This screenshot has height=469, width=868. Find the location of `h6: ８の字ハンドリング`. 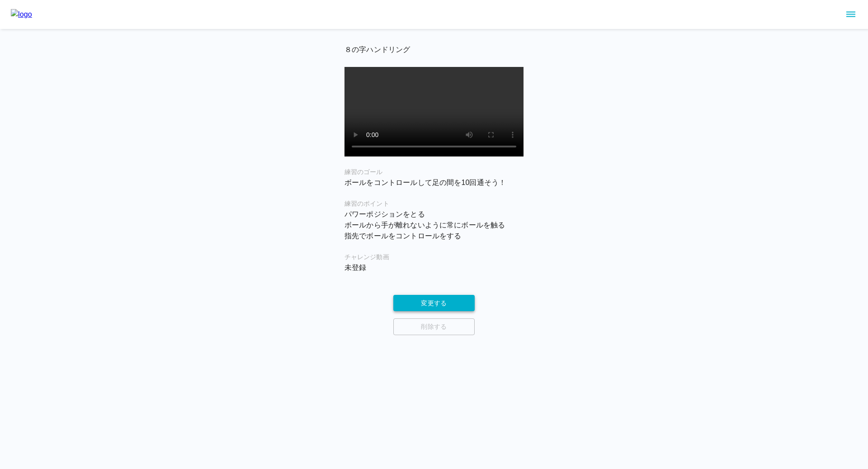

h6: ８の字ハンドリング is located at coordinates (434, 50).